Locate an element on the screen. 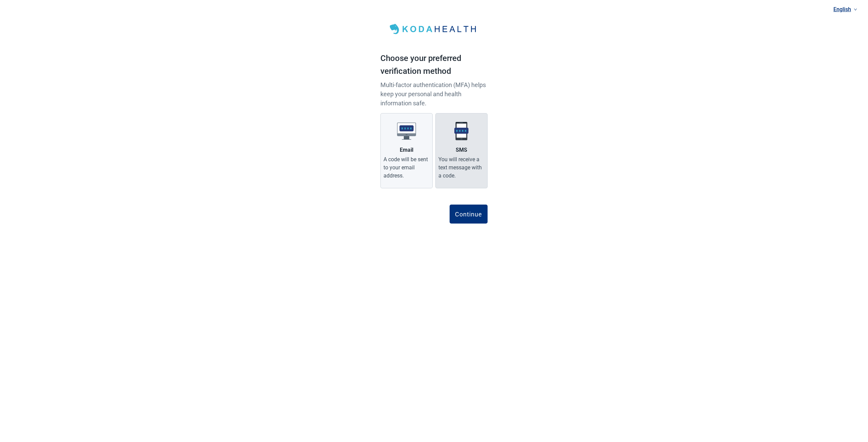 The width and height of the screenshot is (868, 442). button: Continue is located at coordinates (468, 214).